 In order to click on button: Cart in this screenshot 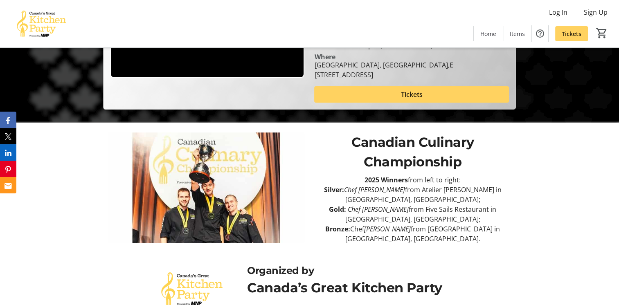, I will do `click(602, 33)`.